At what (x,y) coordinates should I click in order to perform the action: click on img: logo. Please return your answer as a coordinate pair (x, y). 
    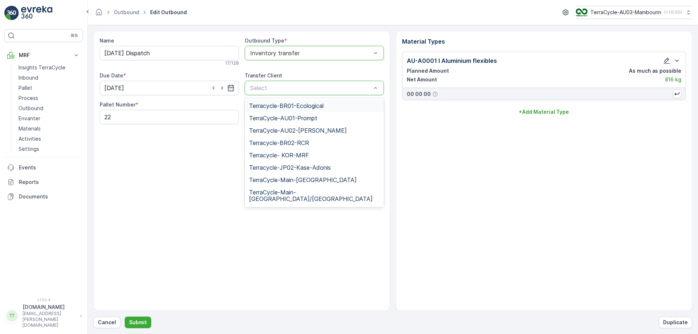
    Looking at the image, I should click on (12, 13).